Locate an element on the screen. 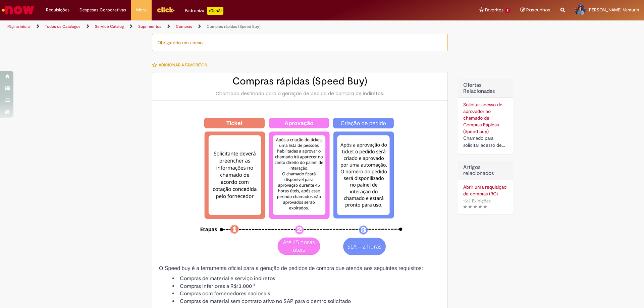  span: More is located at coordinates (141, 10).